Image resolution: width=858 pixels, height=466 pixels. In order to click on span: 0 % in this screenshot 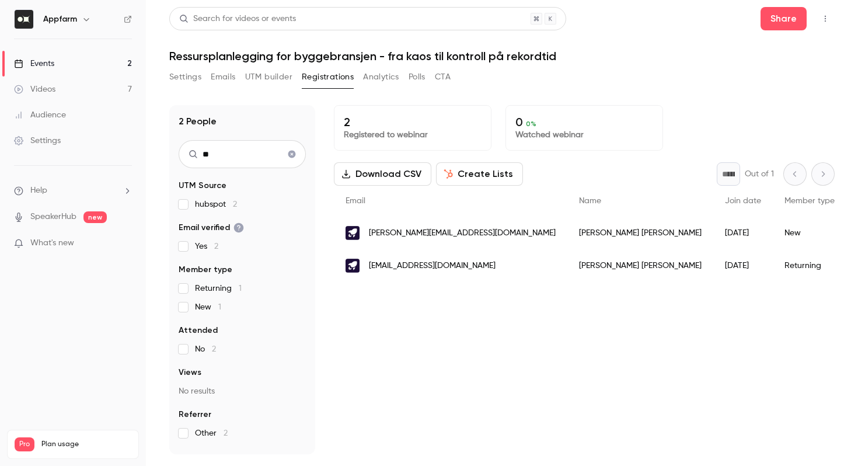, I will do `click(531, 124)`.